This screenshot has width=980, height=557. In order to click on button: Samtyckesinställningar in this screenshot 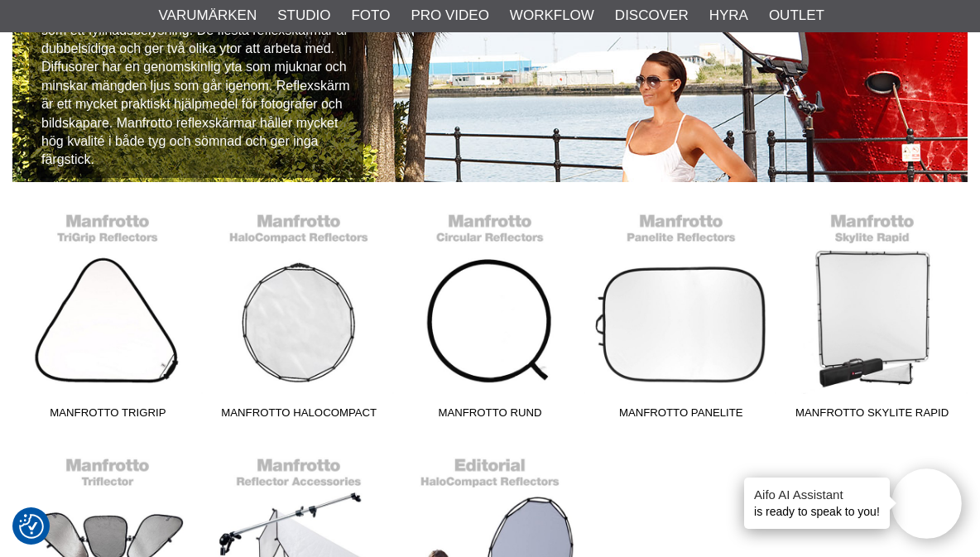, I will do `click(32, 526)`.